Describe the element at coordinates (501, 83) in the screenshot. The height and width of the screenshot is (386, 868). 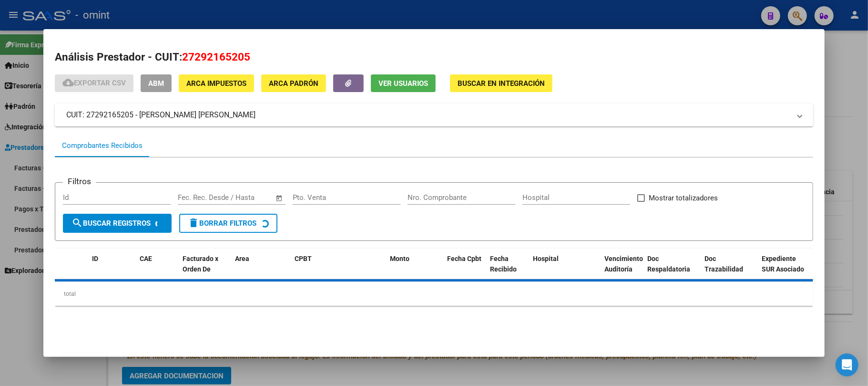
I see `button: Buscar en Integración` at that location.